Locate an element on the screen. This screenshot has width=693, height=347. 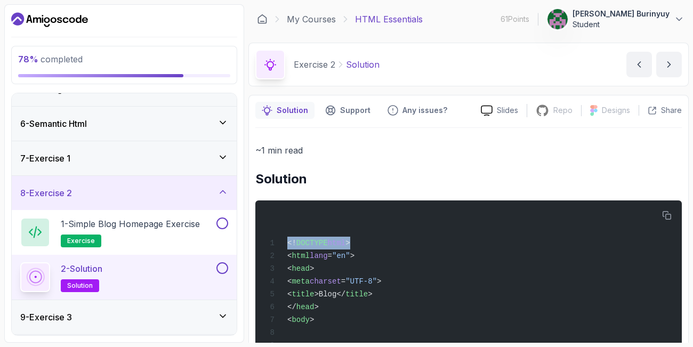
button: 6-Semantic Html is located at coordinates (124, 124).